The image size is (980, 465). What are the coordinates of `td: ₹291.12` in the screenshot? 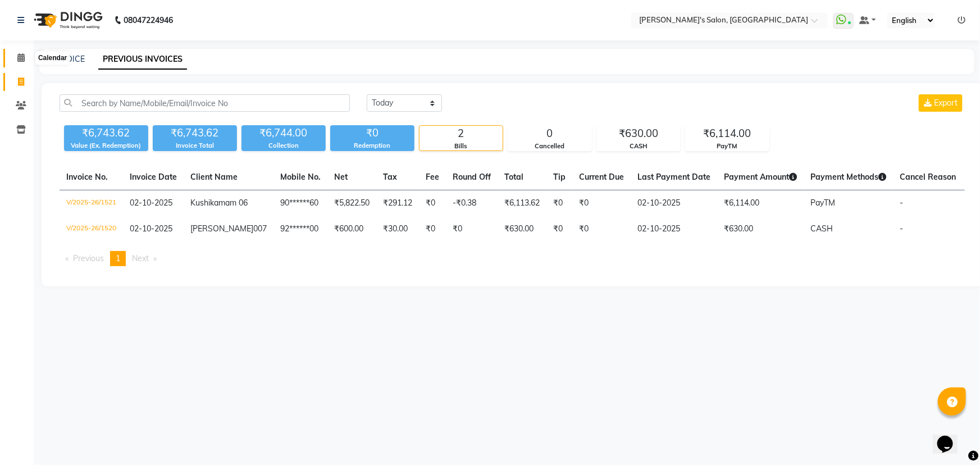 It's located at (397, 203).